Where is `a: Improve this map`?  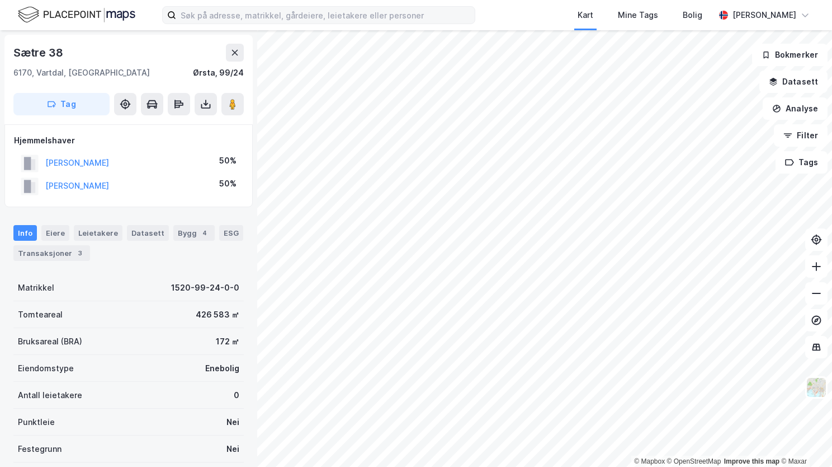 a: Improve this map is located at coordinates (752, 461).